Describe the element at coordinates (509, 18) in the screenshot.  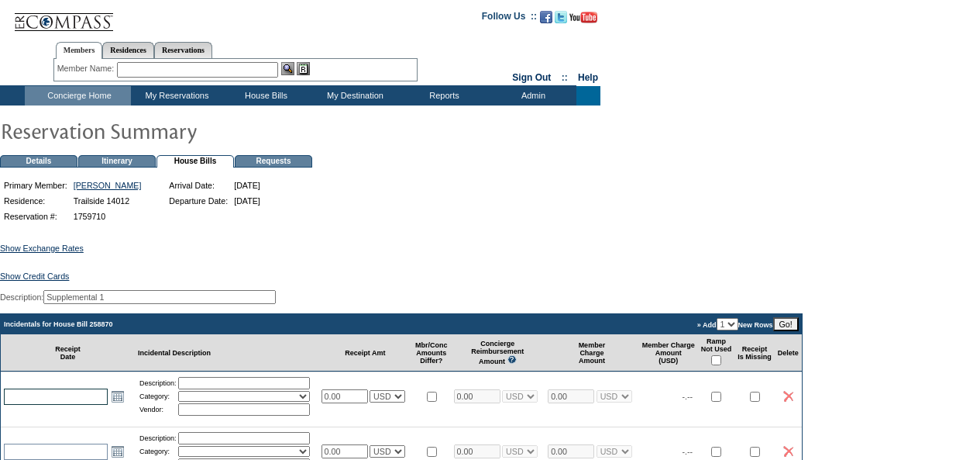
I see `td: Follow Us ::` at that location.